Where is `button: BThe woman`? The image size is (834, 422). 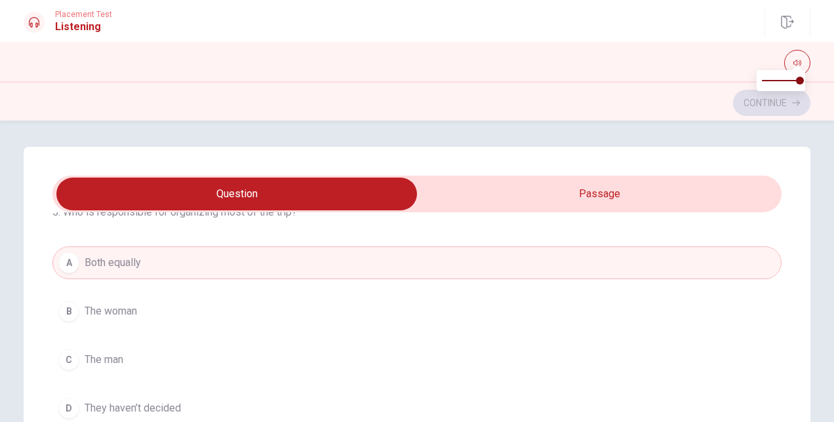 button: BThe woman is located at coordinates (417, 311).